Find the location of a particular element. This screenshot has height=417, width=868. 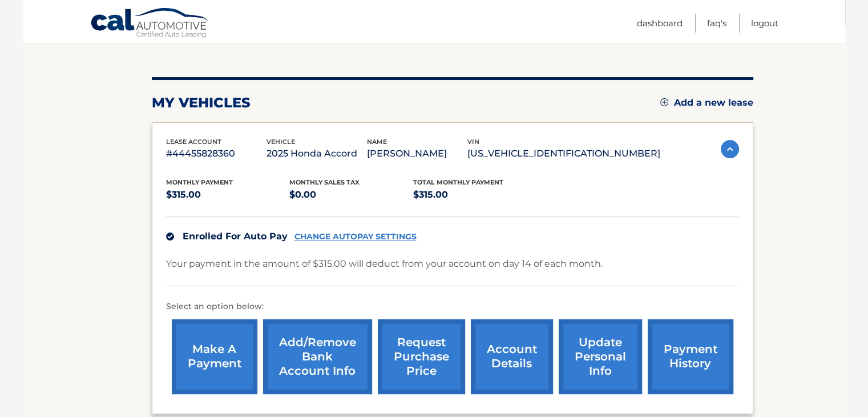

h2: my vehicles is located at coordinates (201, 103).